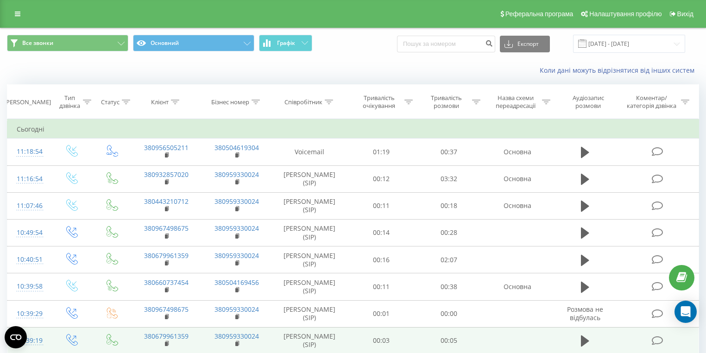  Describe the element at coordinates (194, 43) in the screenshot. I see `button: Основний` at that location.